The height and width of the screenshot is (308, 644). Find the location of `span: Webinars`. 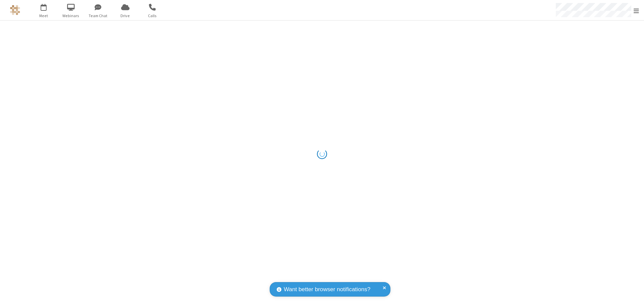

span: Webinars is located at coordinates (71, 16).